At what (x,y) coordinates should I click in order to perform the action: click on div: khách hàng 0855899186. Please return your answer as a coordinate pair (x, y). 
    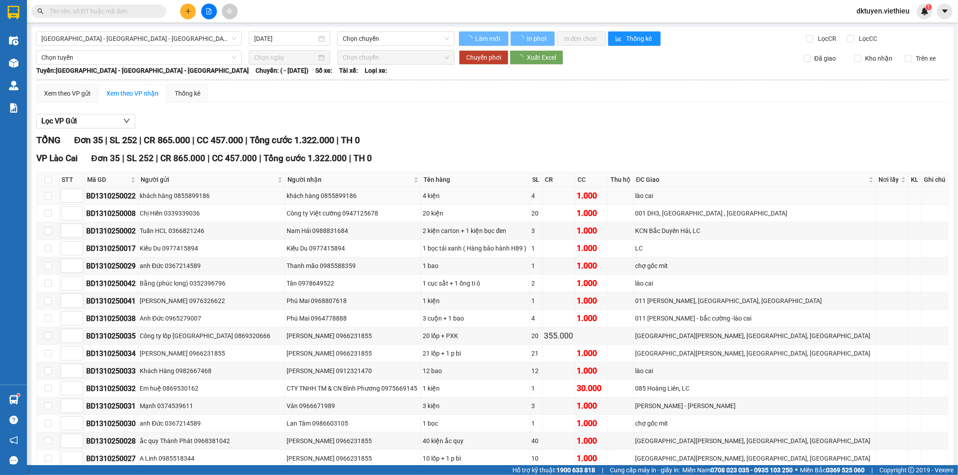
    Looking at the image, I should click on (353, 196).